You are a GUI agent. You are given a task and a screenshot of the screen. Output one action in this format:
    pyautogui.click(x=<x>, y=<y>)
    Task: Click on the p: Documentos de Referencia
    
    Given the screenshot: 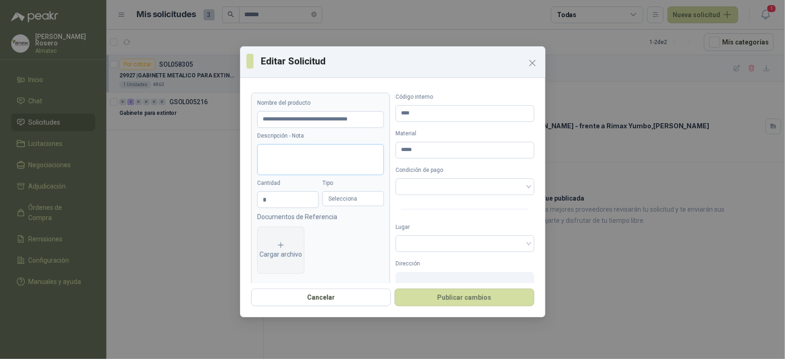 What is the action you would take?
    pyautogui.click(x=321, y=217)
    